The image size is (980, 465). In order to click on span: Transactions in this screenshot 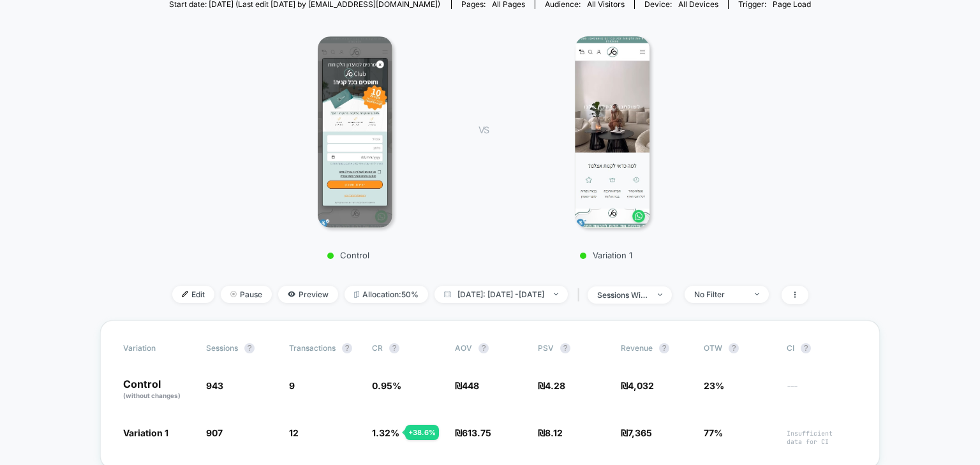, I will do `click(312, 348)`.